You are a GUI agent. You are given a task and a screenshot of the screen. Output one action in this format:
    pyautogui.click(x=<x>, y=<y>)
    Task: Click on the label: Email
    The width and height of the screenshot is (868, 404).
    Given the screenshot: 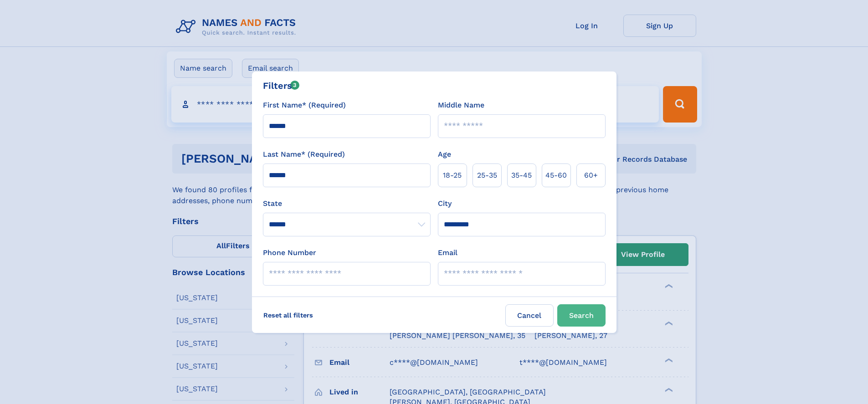 What is the action you would take?
    pyautogui.click(x=447, y=253)
    